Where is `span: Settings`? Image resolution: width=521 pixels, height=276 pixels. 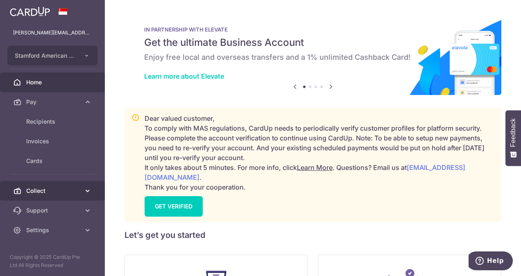
span: Settings is located at coordinates (53, 230).